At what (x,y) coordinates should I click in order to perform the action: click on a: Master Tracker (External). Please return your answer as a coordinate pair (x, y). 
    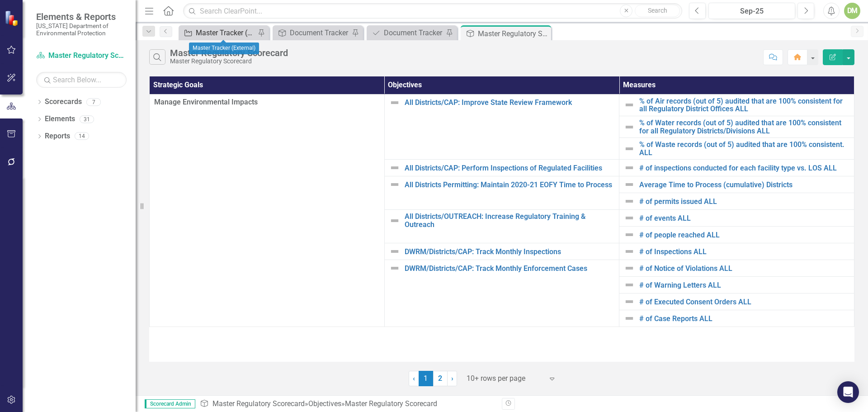
    Looking at the image, I should click on (218, 32).